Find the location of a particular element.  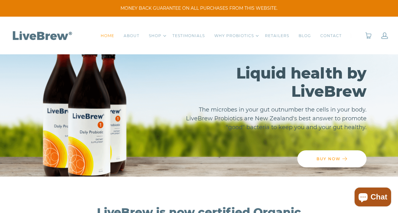

img: LiveBrew is located at coordinates (42, 35).